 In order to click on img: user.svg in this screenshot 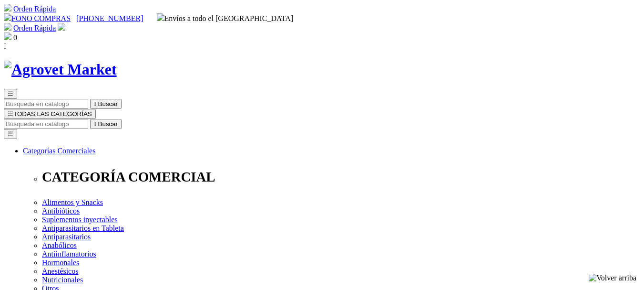, I will do `click(61, 27)`.